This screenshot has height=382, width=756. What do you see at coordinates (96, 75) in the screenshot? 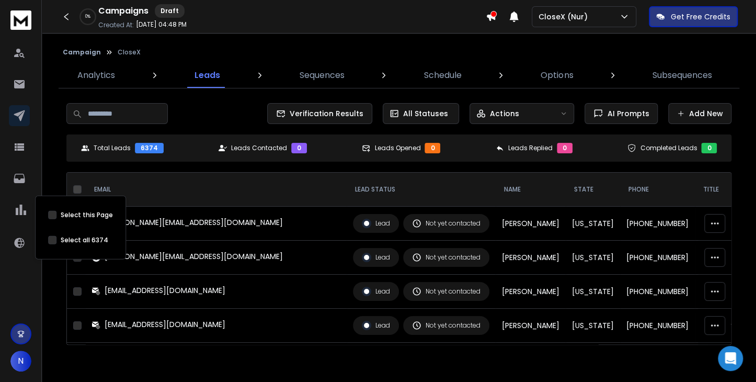
I see `p: Analytics` at bounding box center [96, 75].